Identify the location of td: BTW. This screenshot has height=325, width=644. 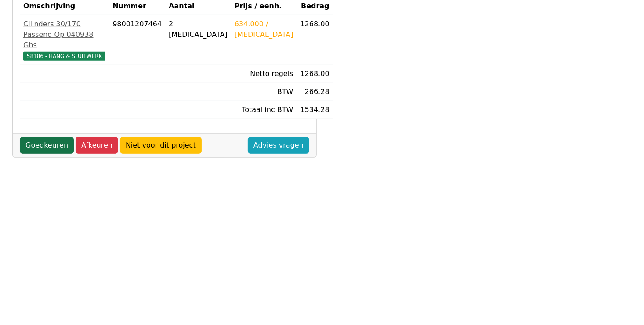
(264, 92).